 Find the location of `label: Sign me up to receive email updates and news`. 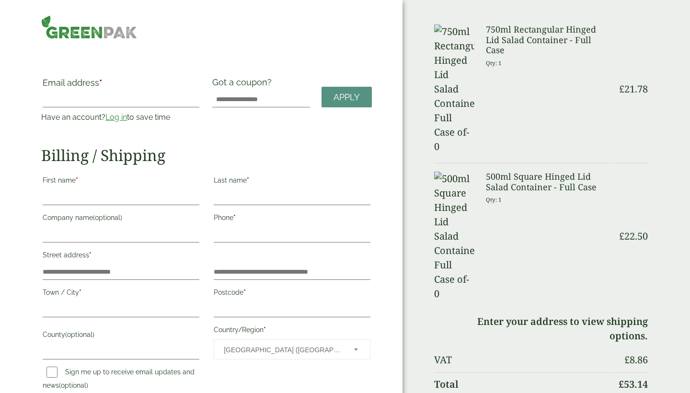

label: Sign me up to receive email updates and news is located at coordinates (118, 380).